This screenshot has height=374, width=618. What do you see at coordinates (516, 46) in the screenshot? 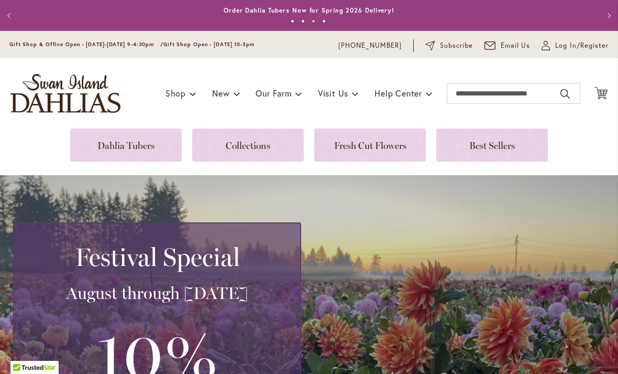
I see `span: Email Us` at bounding box center [516, 46].